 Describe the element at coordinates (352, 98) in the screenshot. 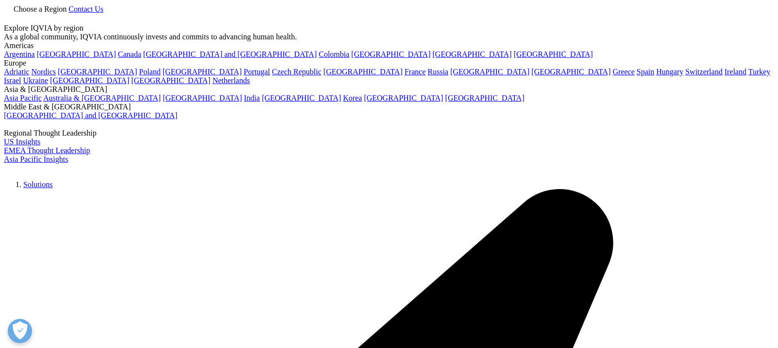

I see `a: Korea` at that location.